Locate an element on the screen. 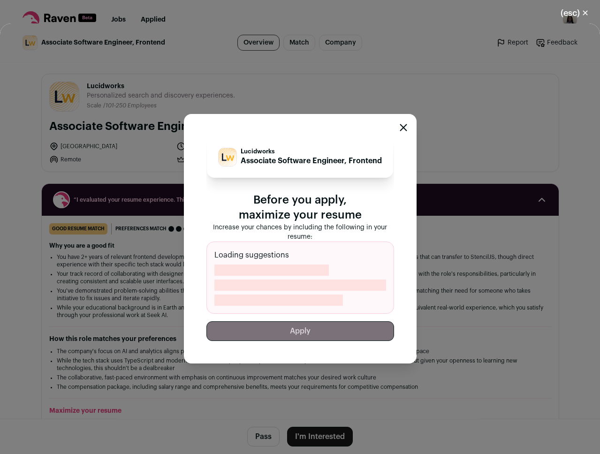 This screenshot has height=454, width=600. p: Before you apply, maximize your resume is located at coordinates (300, 208).